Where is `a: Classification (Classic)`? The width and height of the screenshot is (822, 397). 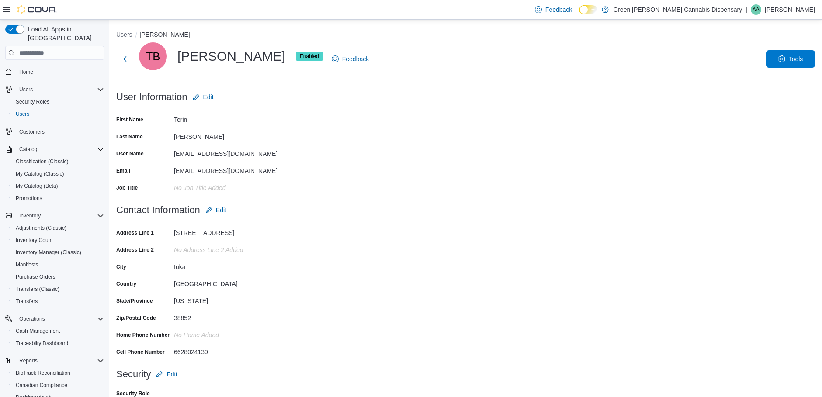
a: Classification (Classic) is located at coordinates (42, 162).